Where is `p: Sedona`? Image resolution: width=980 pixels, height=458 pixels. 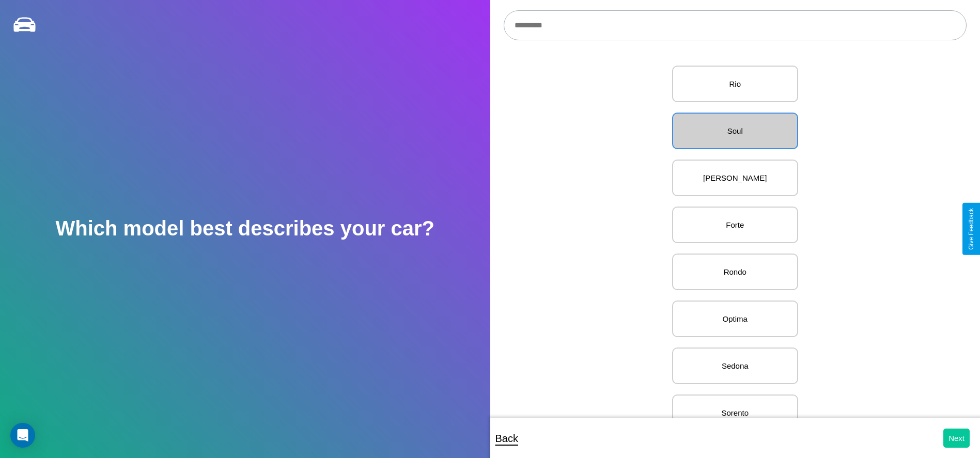 p: Sedona is located at coordinates (735, 366).